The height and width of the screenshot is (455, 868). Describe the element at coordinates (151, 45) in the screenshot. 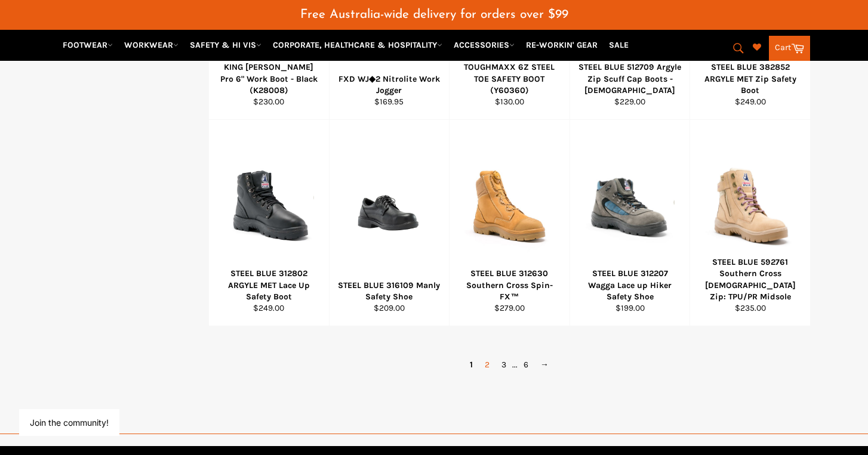

I see `a: WORKWEAR` at that location.